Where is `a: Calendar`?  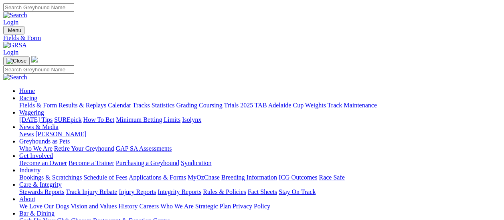 a: Calendar is located at coordinates (120, 105).